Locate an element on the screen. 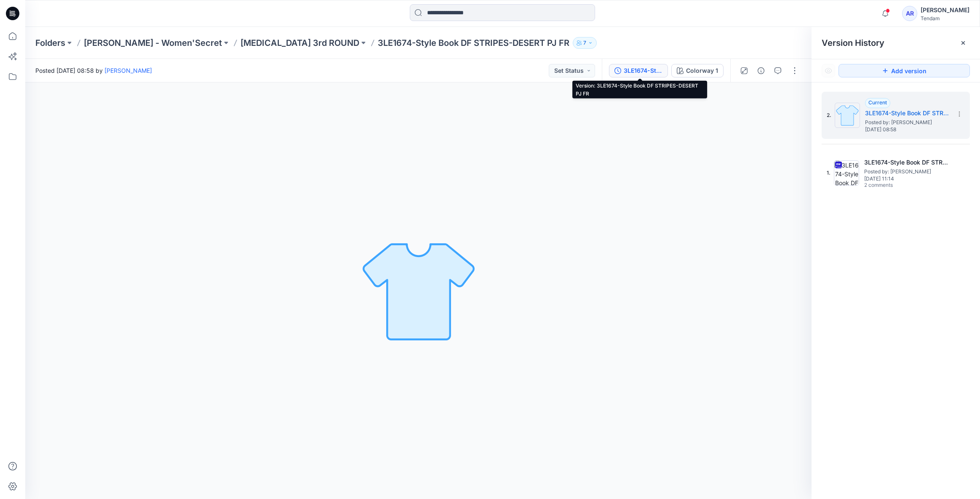 This screenshot has width=980, height=499. button: 7 is located at coordinates (585, 43).